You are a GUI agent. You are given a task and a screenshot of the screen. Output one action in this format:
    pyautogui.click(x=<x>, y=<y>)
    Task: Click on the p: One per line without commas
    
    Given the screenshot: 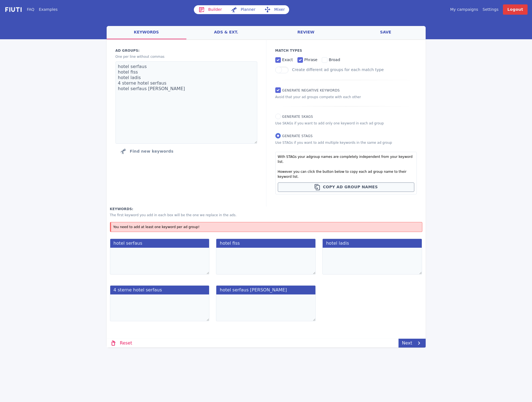 What is the action you would take?
    pyautogui.click(x=186, y=57)
    